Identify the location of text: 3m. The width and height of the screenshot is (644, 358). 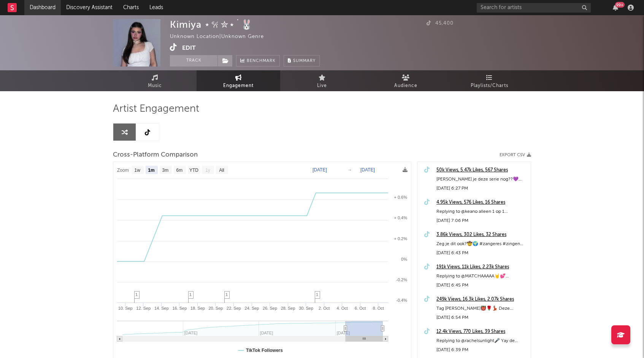
(166, 170).